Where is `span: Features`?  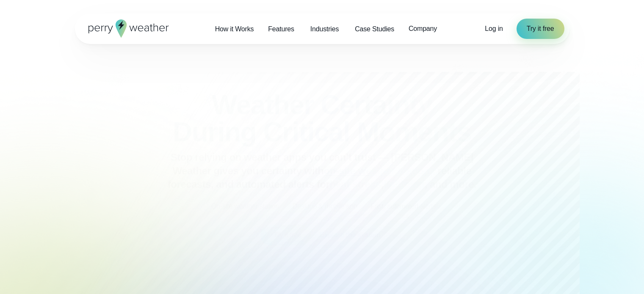 span: Features is located at coordinates (281, 29).